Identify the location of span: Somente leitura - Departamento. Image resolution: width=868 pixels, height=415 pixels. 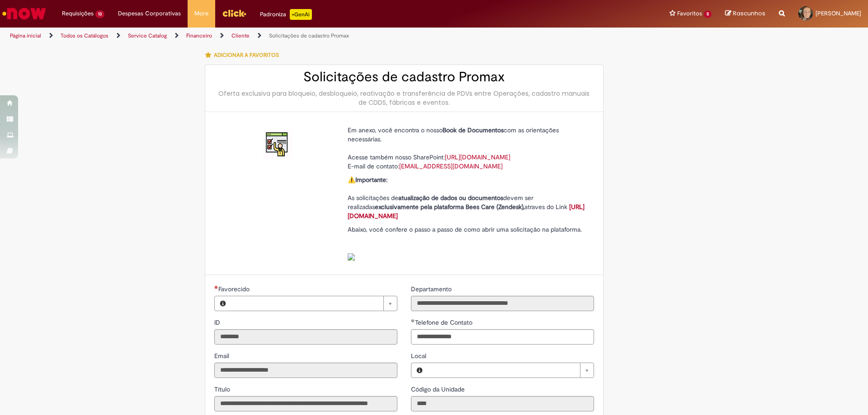
(432, 289).